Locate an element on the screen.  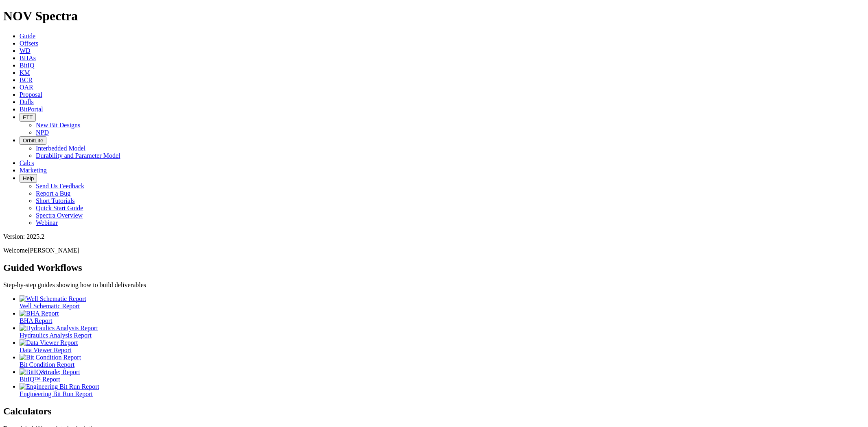
a: Webinar is located at coordinates (47, 222).